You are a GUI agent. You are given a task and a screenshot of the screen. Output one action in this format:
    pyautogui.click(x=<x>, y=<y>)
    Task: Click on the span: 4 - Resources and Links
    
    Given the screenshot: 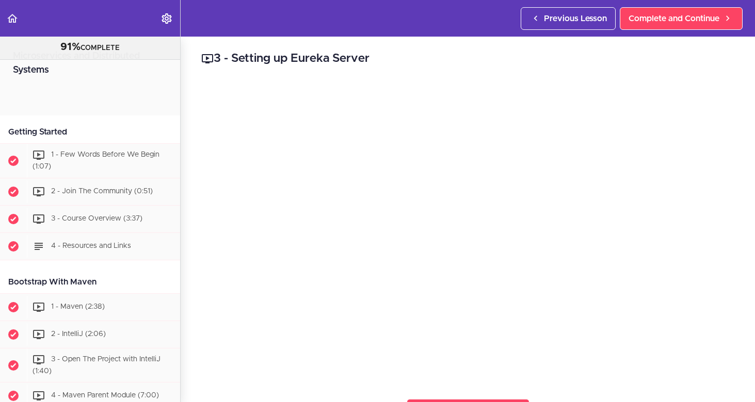 What is the action you would take?
    pyautogui.click(x=91, y=246)
    